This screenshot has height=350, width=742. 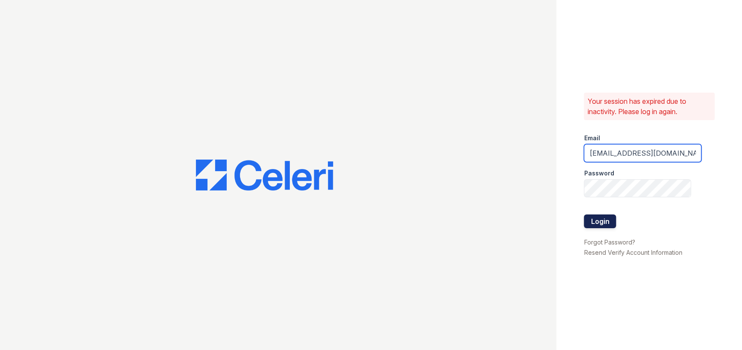 I want to click on a: Resend Verify Account Information, so click(x=633, y=252).